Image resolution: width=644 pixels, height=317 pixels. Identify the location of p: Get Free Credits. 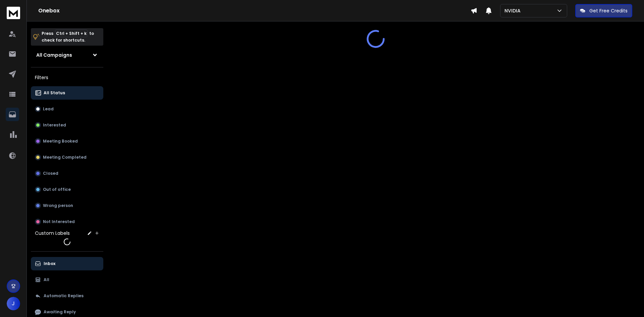
(609, 11).